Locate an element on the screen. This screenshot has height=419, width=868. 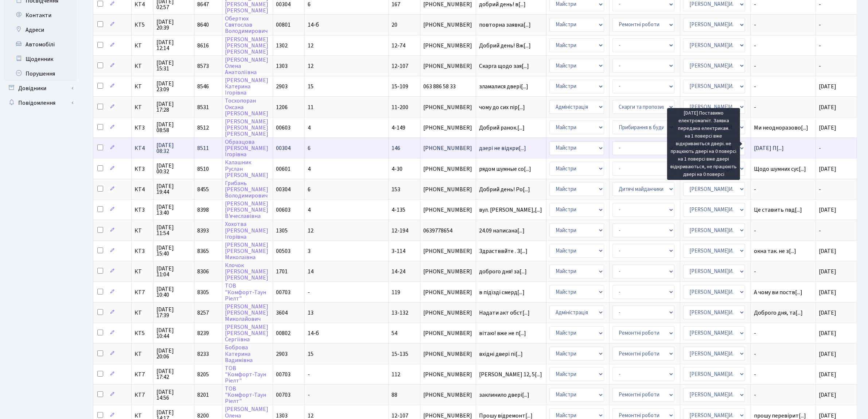
span: 13 is located at coordinates (310, 313).